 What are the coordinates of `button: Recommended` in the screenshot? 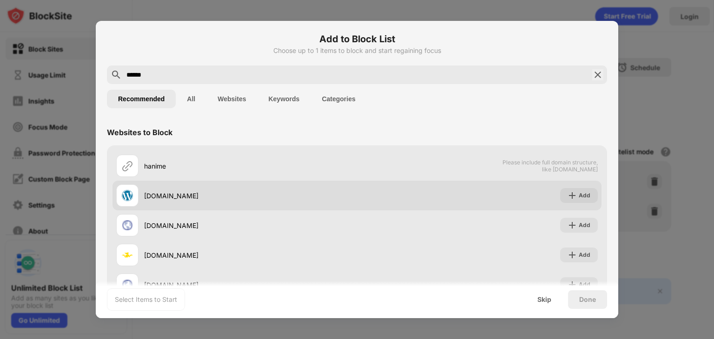 It's located at (141, 99).